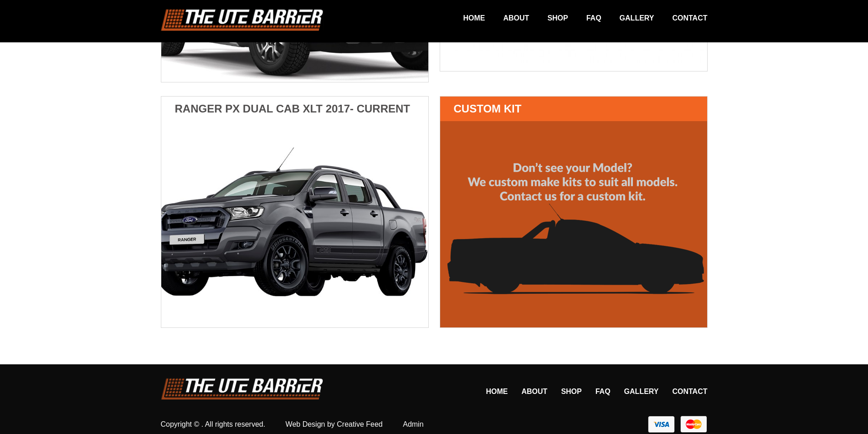 Image resolution: width=868 pixels, height=434 pixels. I want to click on a: Custom Kit, so click(573, 212).